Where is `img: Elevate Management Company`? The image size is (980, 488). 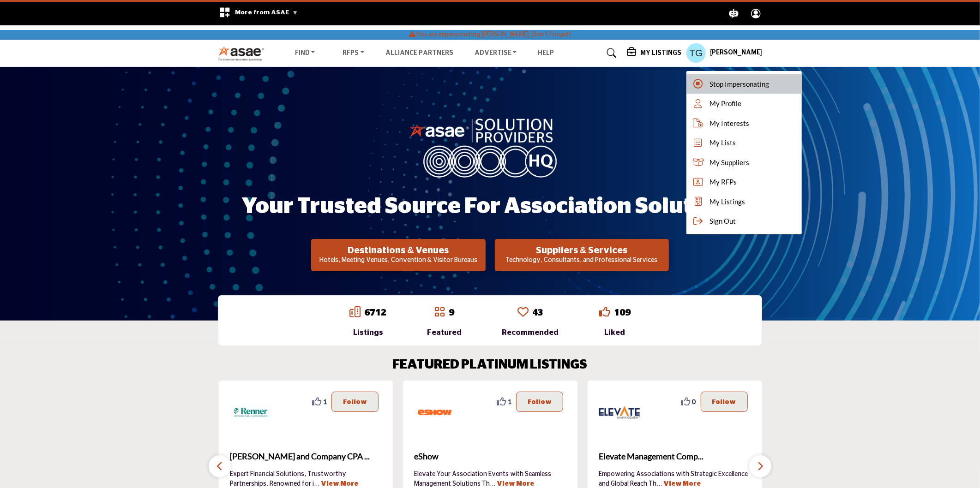 img: Elevate Management Company is located at coordinates (619, 412).